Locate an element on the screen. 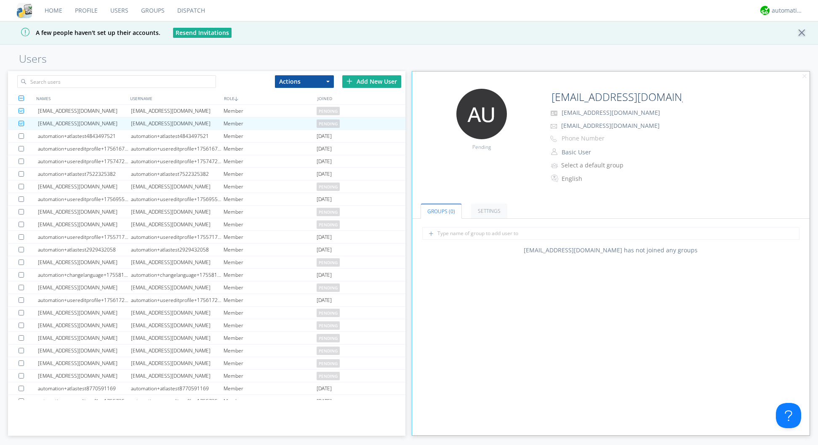 Image resolution: width=818 pixels, height=445 pixels. div: automation+usereditprofile+1757472890 is located at coordinates (177, 161).